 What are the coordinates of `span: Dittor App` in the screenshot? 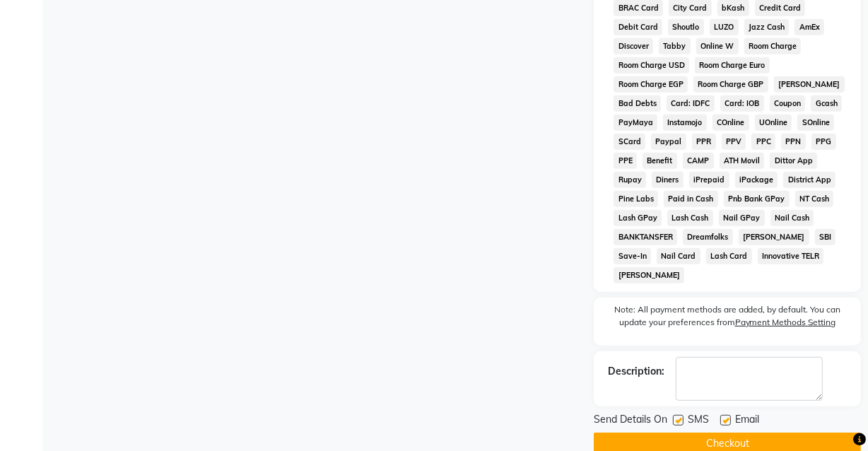 It's located at (793, 161).